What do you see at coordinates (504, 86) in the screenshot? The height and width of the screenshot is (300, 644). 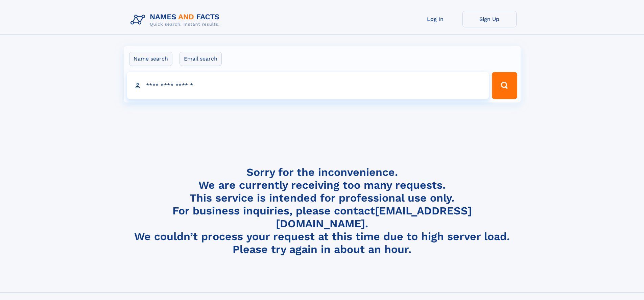 I see `button: Search Button` at bounding box center [504, 86].